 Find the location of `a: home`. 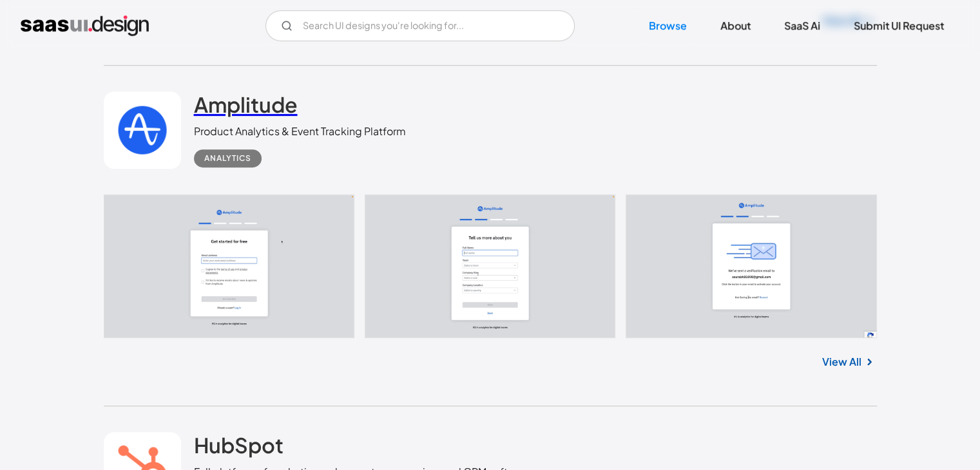

a: home is located at coordinates (85, 26).